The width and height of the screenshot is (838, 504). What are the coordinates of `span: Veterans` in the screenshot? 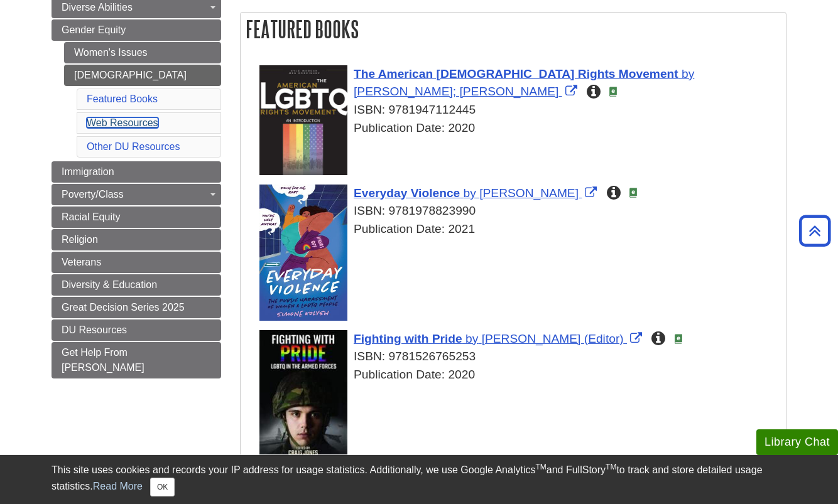 It's located at (81, 262).